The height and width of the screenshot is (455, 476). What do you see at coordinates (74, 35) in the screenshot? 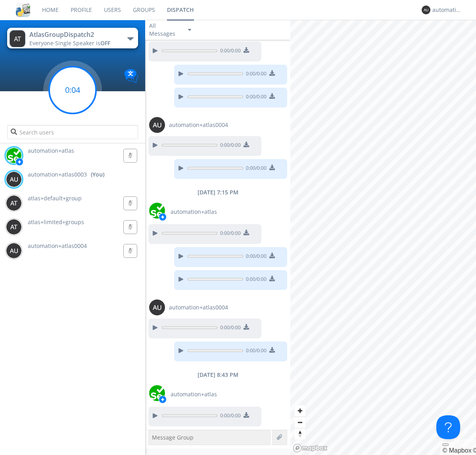
I see `div: AtlasGroupDispatch2` at bounding box center [74, 35].